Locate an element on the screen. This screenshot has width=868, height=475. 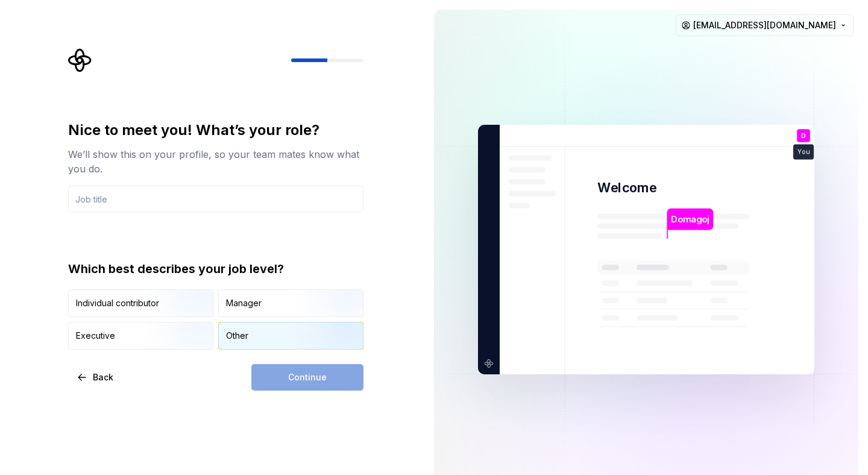
div: Which best describes your job level? is located at coordinates (215, 269).